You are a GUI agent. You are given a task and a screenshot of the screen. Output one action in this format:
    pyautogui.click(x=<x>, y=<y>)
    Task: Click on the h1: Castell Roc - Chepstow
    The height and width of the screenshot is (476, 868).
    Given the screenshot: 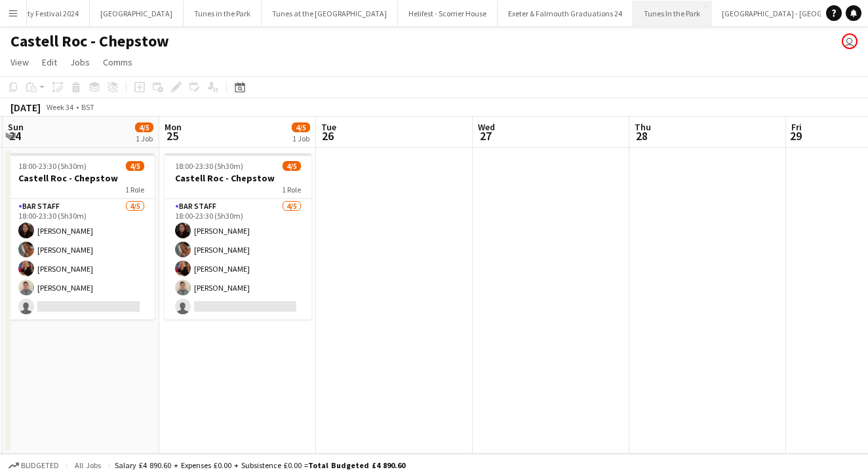 What is the action you would take?
    pyautogui.click(x=90, y=41)
    